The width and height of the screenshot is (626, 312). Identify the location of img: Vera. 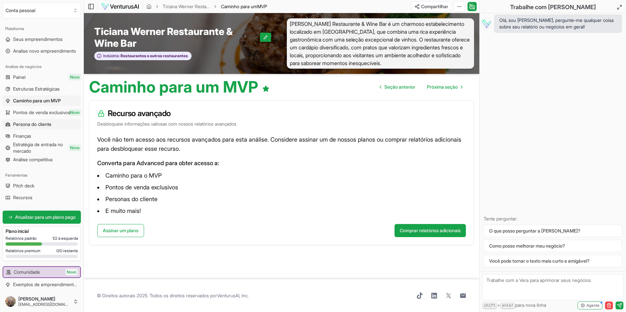
(486, 24).